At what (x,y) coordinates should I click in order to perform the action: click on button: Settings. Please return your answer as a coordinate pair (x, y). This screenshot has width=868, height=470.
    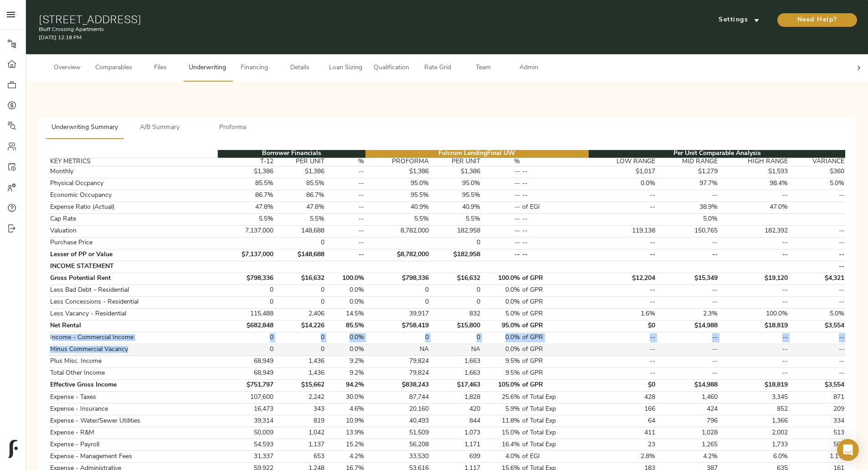
    Looking at the image, I should click on (739, 20).